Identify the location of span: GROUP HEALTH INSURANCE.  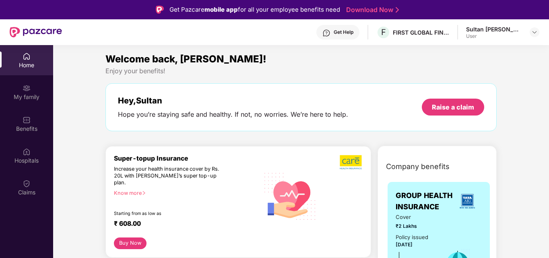
(424, 201).